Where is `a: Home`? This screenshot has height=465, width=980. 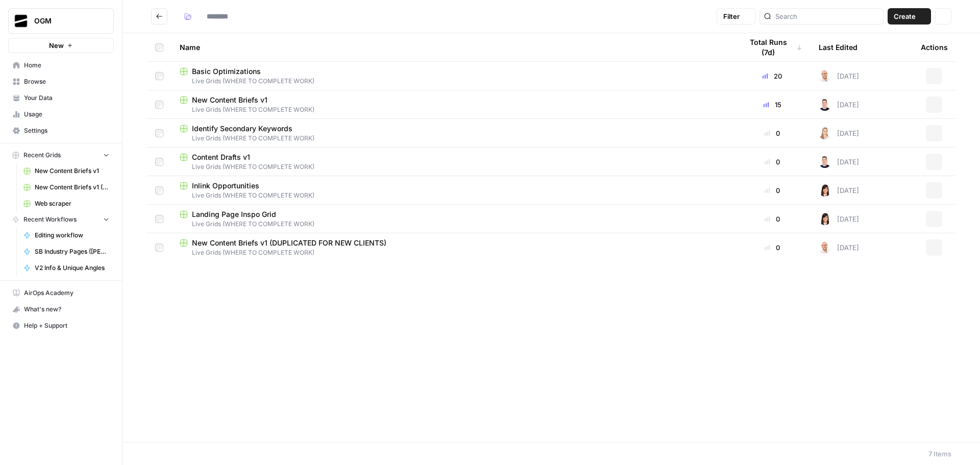 a: Home is located at coordinates (61, 65).